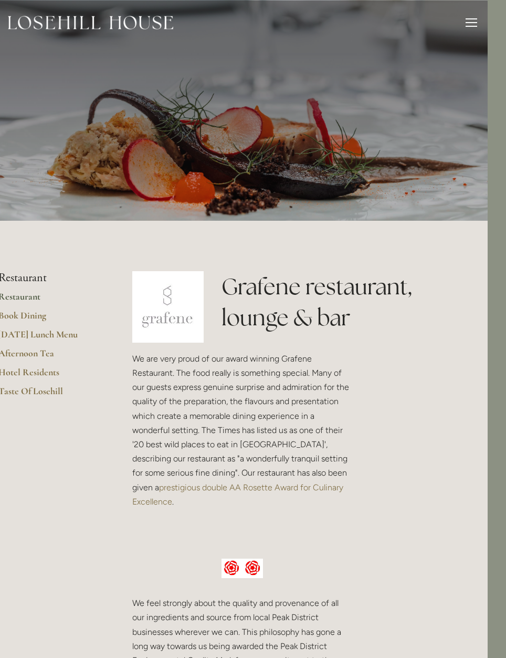 This screenshot has height=658, width=506. Describe the element at coordinates (239, 494) in the screenshot. I see `a: prestigious double AA Rosette Award for Culinary Excellence` at that location.